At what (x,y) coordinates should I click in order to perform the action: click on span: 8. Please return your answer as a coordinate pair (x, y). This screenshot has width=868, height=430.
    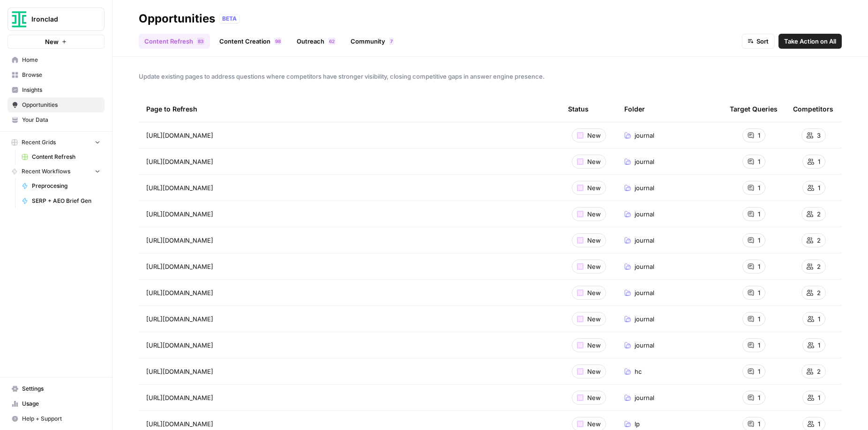
    Looking at the image, I should click on (199, 41).